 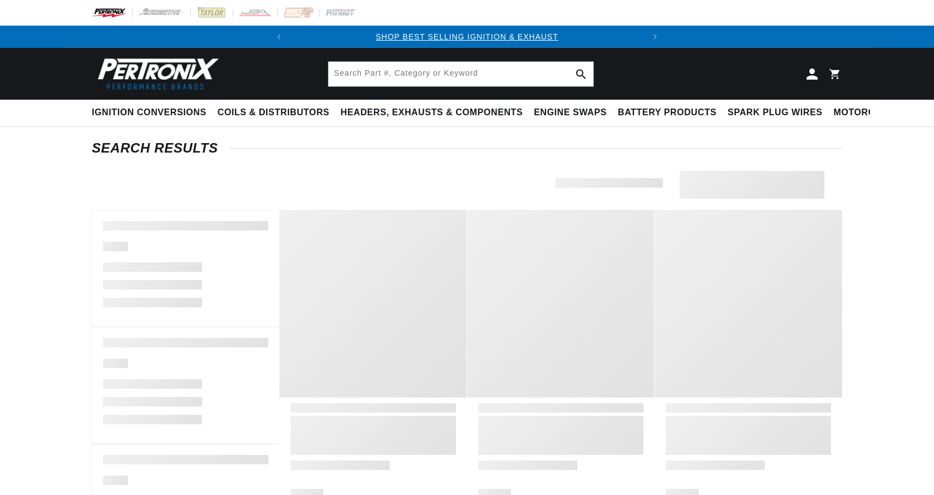 I want to click on span: Spark Plug Wires, so click(x=775, y=112).